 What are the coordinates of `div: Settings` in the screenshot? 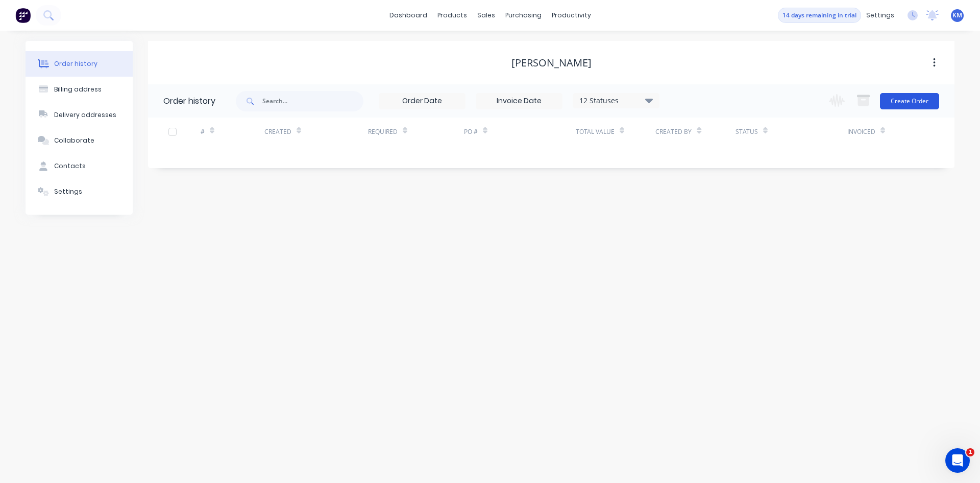 It's located at (68, 192).